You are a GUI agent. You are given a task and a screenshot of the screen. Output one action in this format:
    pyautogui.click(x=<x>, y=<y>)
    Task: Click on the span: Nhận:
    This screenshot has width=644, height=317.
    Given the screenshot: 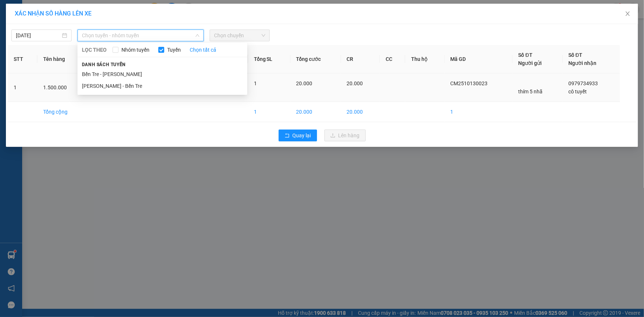 What is the action you would take?
    pyautogui.click(x=80, y=10)
    